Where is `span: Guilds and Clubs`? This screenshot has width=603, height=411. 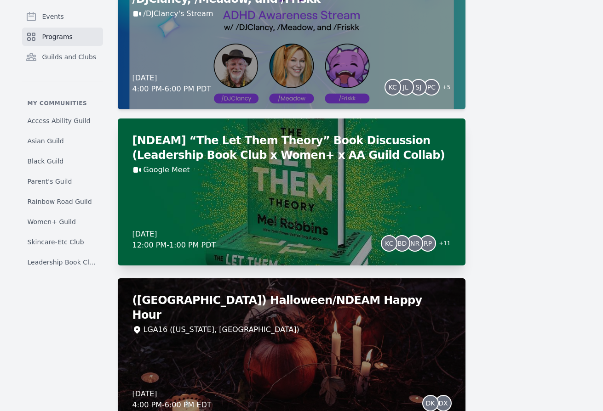
span: Guilds and Clubs is located at coordinates (69, 57).